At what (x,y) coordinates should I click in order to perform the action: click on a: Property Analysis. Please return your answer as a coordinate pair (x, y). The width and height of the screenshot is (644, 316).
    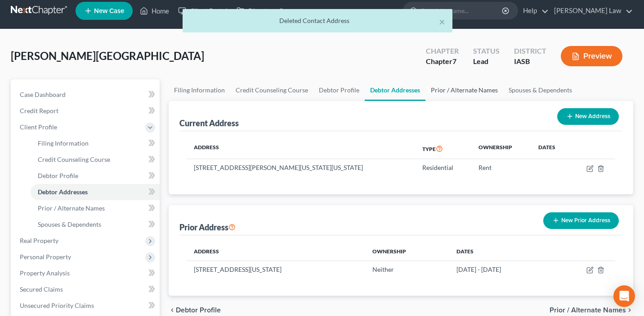
    Looking at the image, I should click on (86, 273).